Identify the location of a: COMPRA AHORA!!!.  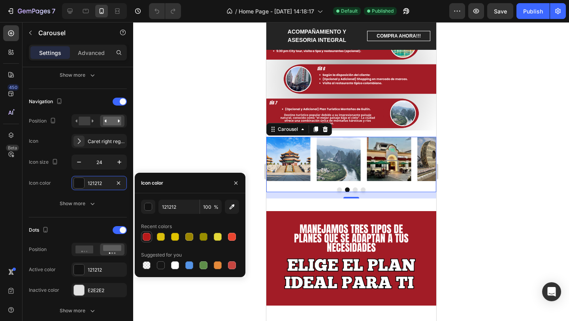
(132, 14).